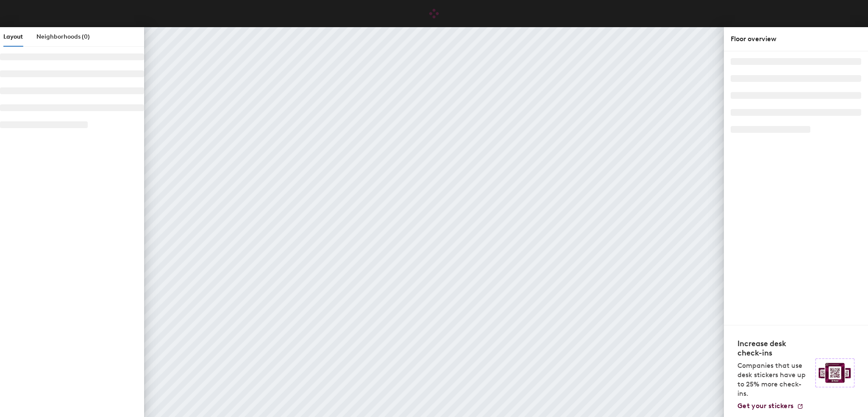  I want to click on p: Companies that use desk stickers have up to 25% more check-ins., so click(774, 379).